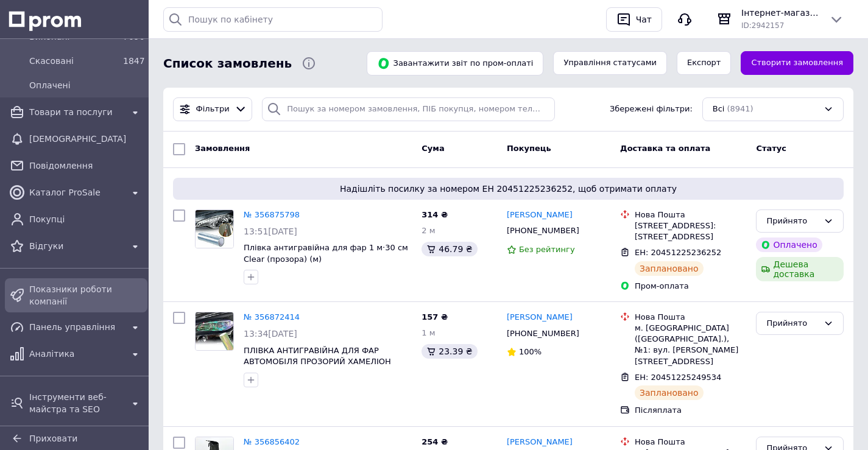 This screenshot has height=450, width=868. I want to click on a: ПЛІВКА АНТИГРАВІЙНА ДЛЯ ФАР АВТОМОБІЛЯ ПРОЗОРИЙ ХАМЕЛІОН 1М*30СМ, so click(317, 362).